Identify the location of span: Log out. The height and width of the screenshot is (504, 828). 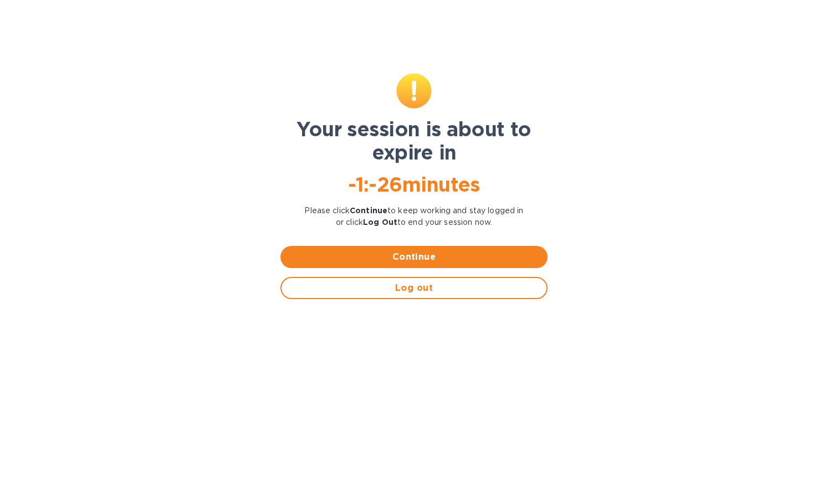
(414, 288).